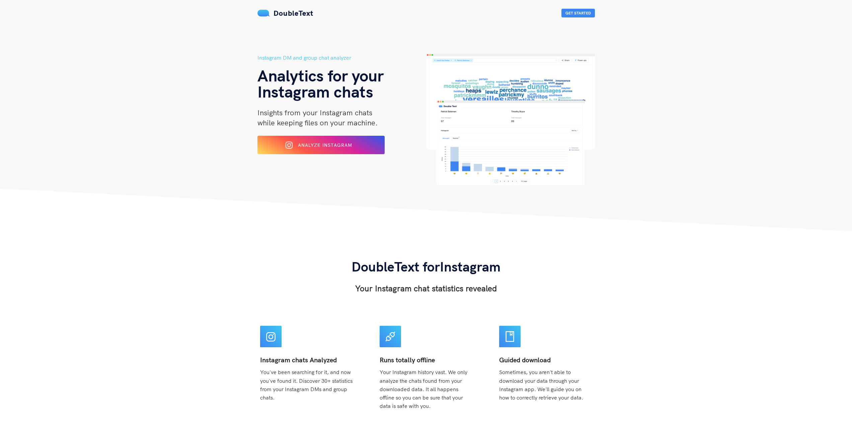 Image resolution: width=852 pixels, height=426 pixels. What do you see at coordinates (426, 288) in the screenshot?
I see `h3: Your Instagram chat statistics revealed` at bounding box center [426, 288].